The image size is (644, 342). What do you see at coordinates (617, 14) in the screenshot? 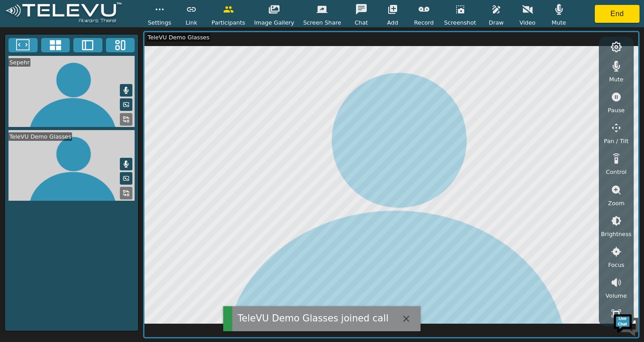
I see `button: End` at bounding box center [617, 14].